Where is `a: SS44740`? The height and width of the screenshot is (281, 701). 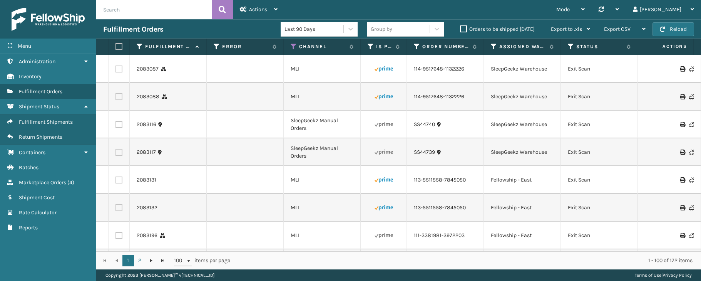 a: SS44740 is located at coordinates (424, 124).